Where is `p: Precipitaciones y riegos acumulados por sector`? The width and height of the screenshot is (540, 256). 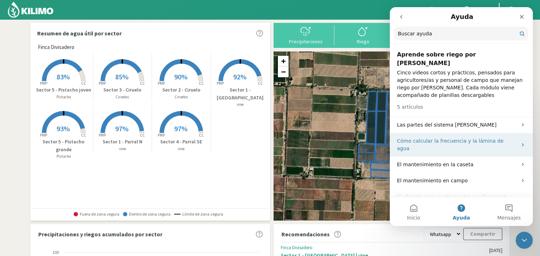 p: Precipitaciones y riegos acumulados por sector is located at coordinates (100, 234).